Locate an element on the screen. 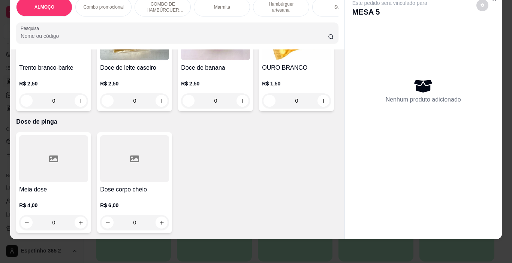 This screenshot has width=512, height=263. p: Marmita is located at coordinates (222, 7).